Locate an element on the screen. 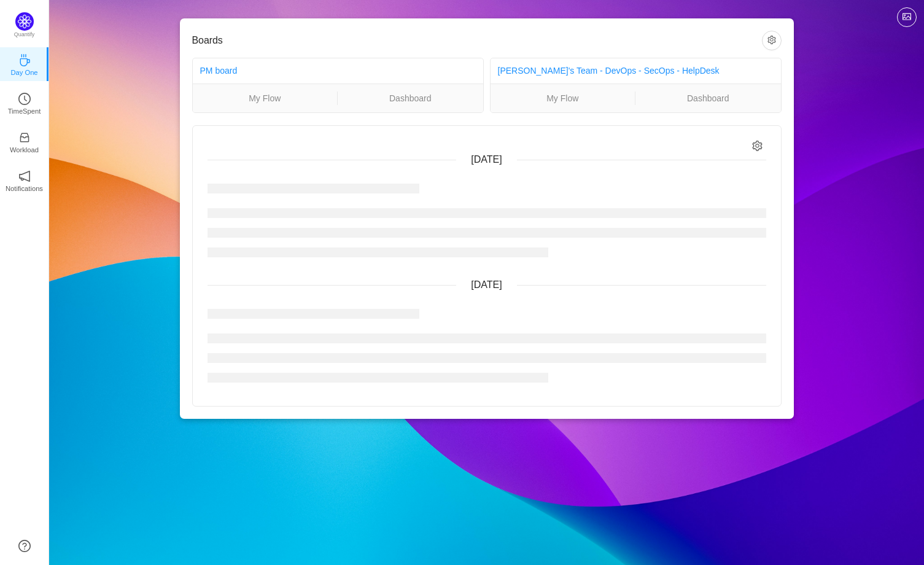 The height and width of the screenshot is (565, 924). a: icon: coffeeDay One is located at coordinates (25, 64).